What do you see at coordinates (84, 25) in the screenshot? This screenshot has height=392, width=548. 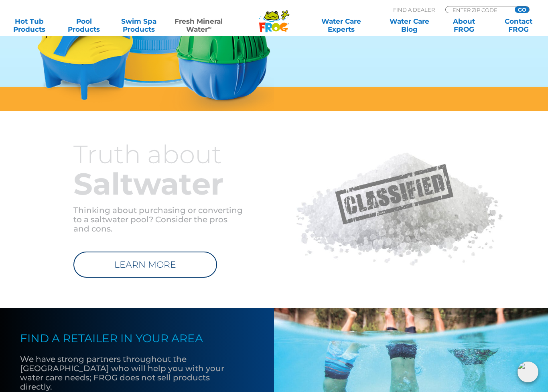 I see `a: PoolProducts` at bounding box center [84, 25].